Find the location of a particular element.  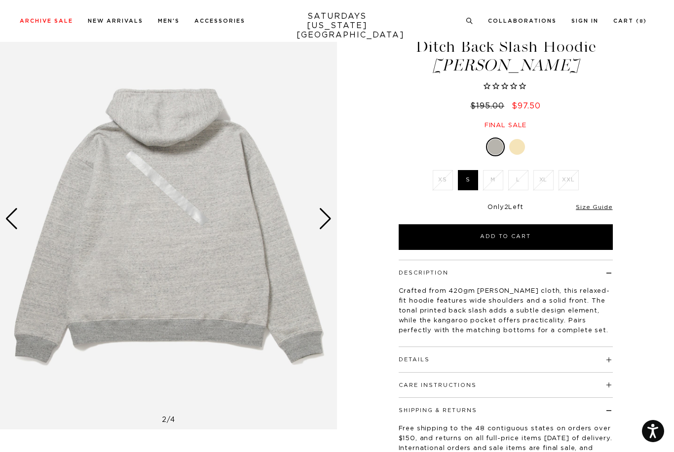

div: Previous slide is located at coordinates (11, 219).